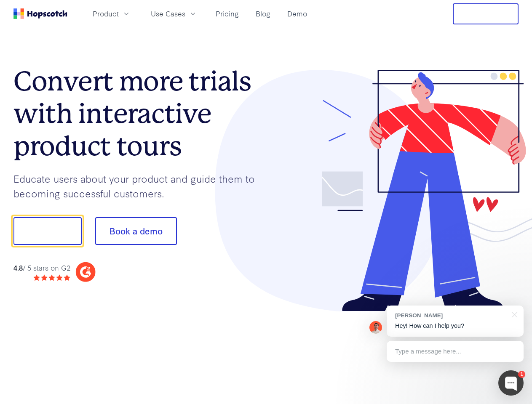 Image resolution: width=532 pixels, height=404 pixels. What do you see at coordinates (41, 13) in the screenshot?
I see `a: Home` at bounding box center [41, 13].